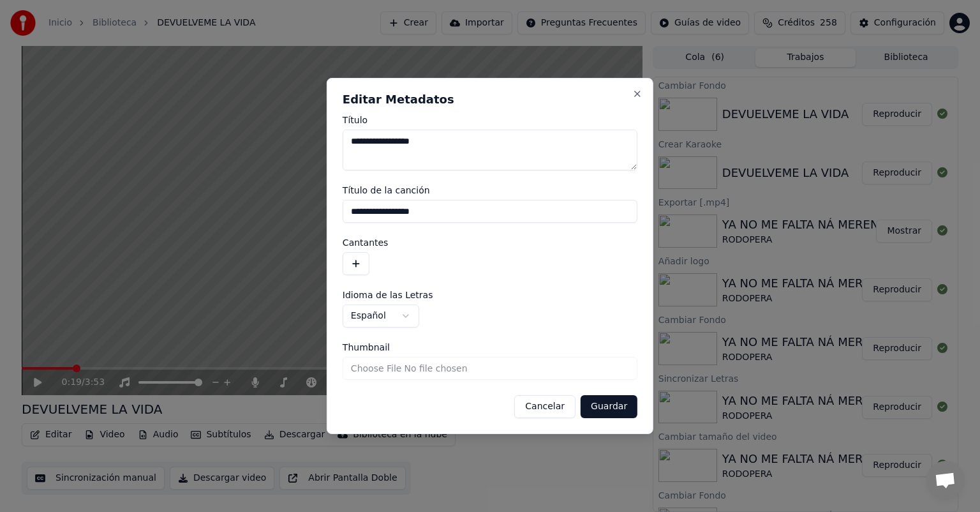  I want to click on h2: Editar Metadatos, so click(490, 100).